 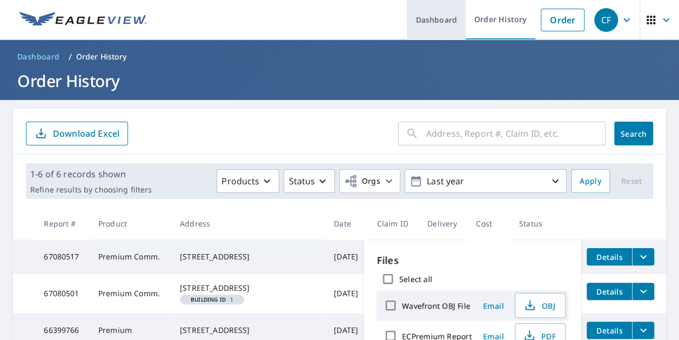 What do you see at coordinates (633, 133) in the screenshot?
I see `button: Search` at bounding box center [633, 133].